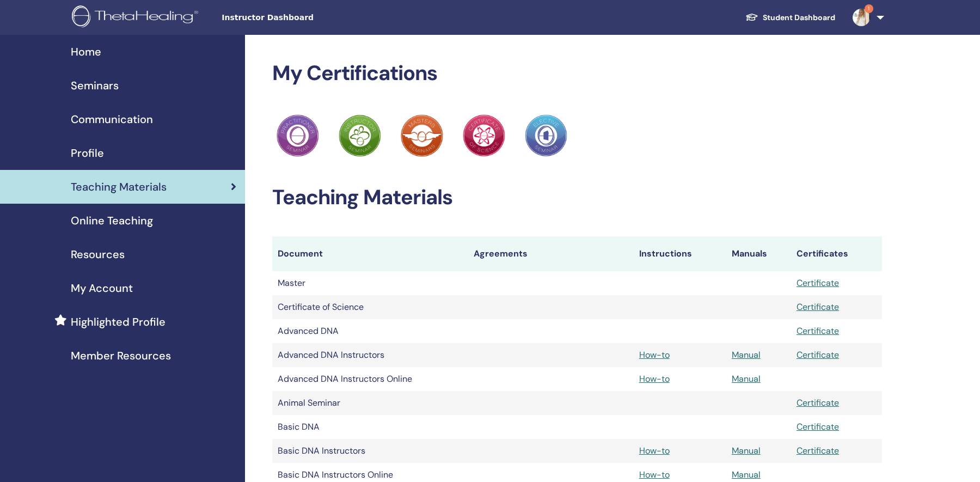  I want to click on span: Instructor Dashboard, so click(303, 18).